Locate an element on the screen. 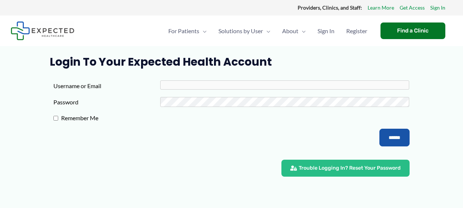  a: Register is located at coordinates (356, 31).